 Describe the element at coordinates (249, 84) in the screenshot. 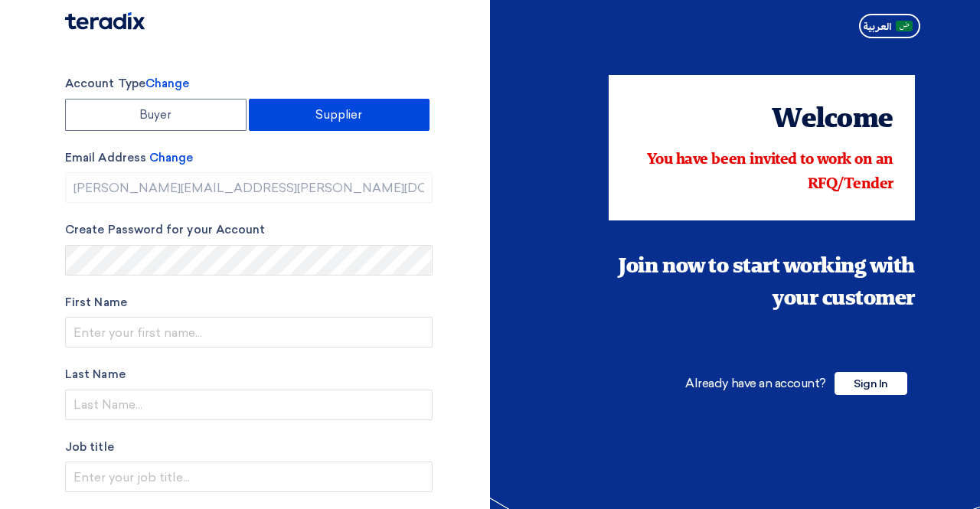

I see `label: Account Type` at that location.